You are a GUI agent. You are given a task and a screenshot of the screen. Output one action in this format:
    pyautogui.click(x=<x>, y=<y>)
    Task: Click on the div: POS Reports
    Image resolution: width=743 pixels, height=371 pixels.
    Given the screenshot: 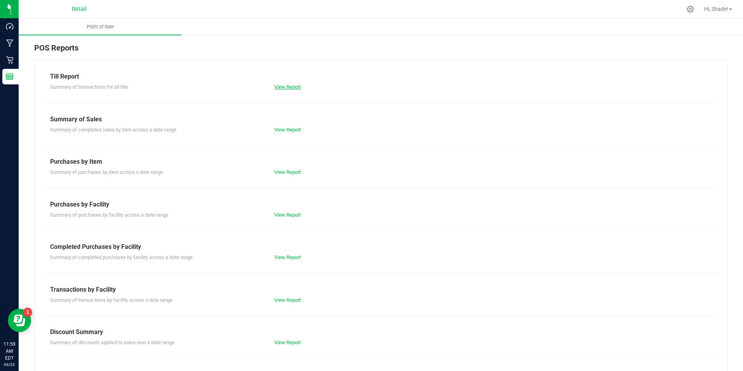 What is the action you would take?
    pyautogui.click(x=381, y=51)
    